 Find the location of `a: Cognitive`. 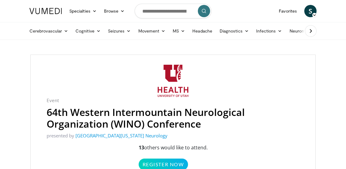

a: Cognitive is located at coordinates (88, 31).